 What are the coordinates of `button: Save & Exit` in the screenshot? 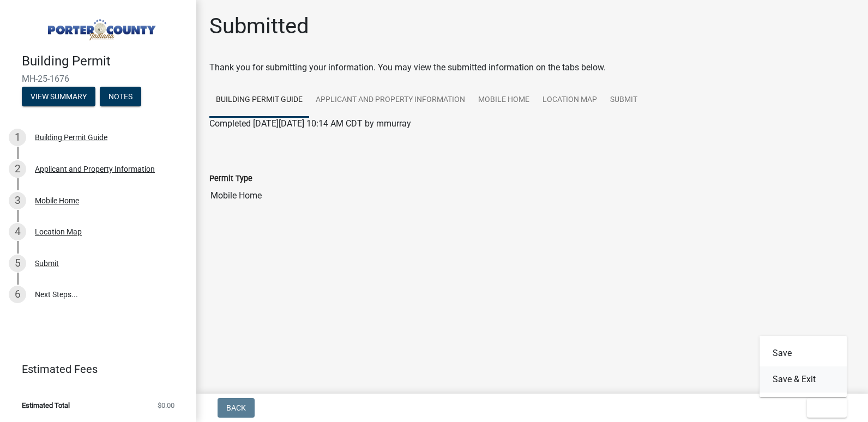 It's located at (803, 379).